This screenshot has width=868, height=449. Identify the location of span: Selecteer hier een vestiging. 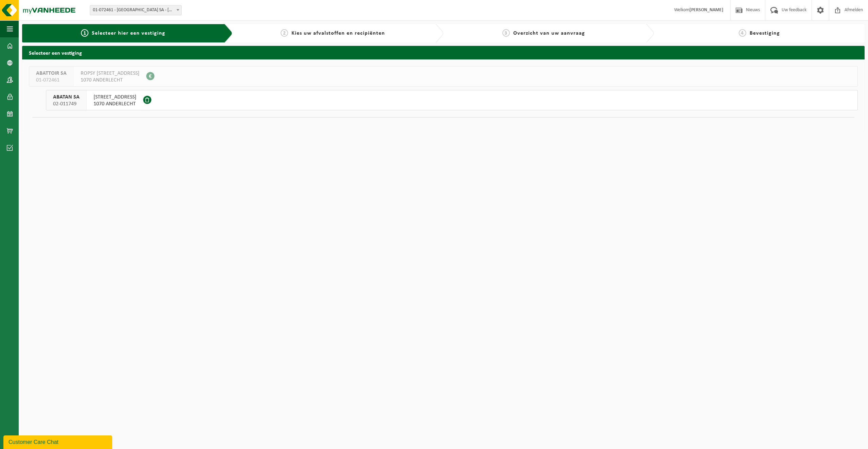
(129, 33).